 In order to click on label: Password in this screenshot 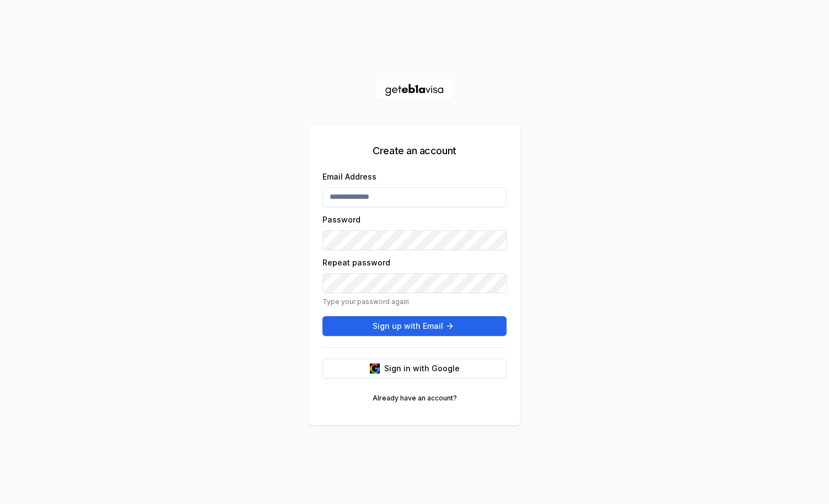, I will do `click(341, 219)`.